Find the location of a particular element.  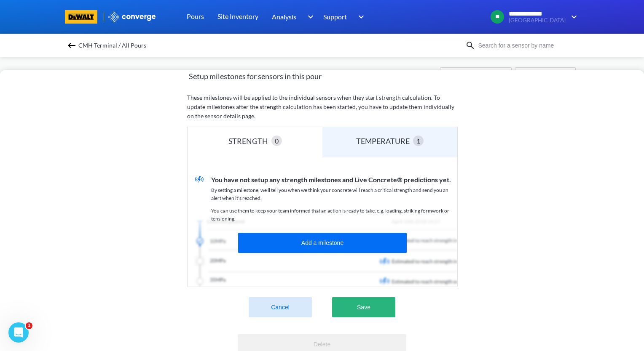

p: These milestones will be applied to the individual sensors when they start strength calculation. ... is located at coordinates (322, 107).